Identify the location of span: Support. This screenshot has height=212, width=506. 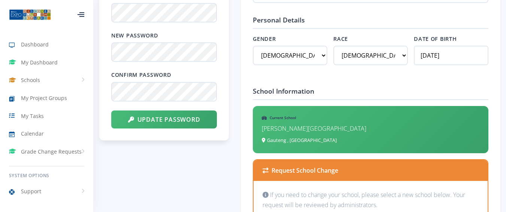
(31, 191).